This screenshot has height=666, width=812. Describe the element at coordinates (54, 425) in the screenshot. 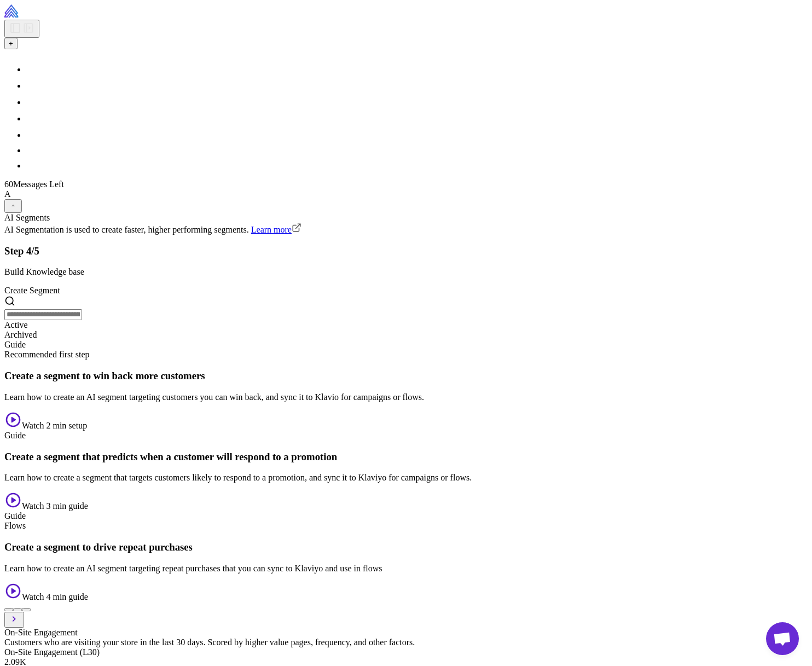

I see `span: Watch 2 min setup` at that location.